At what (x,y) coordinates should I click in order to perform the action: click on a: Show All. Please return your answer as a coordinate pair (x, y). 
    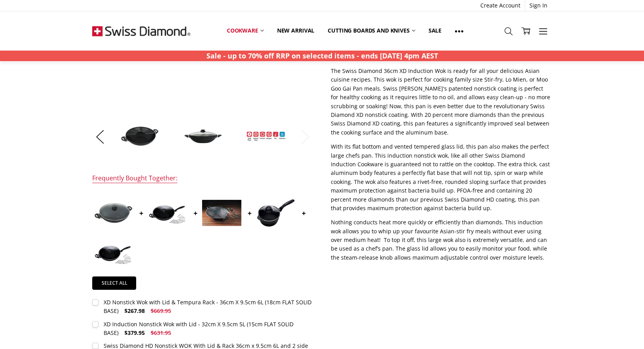
    Looking at the image, I should click on (459, 31).